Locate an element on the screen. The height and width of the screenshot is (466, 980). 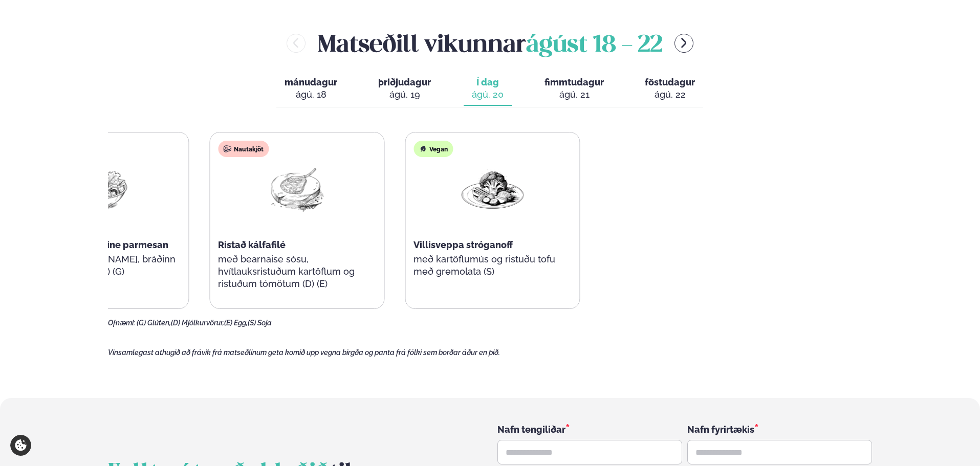
div: ágú. 21 is located at coordinates (574, 95).